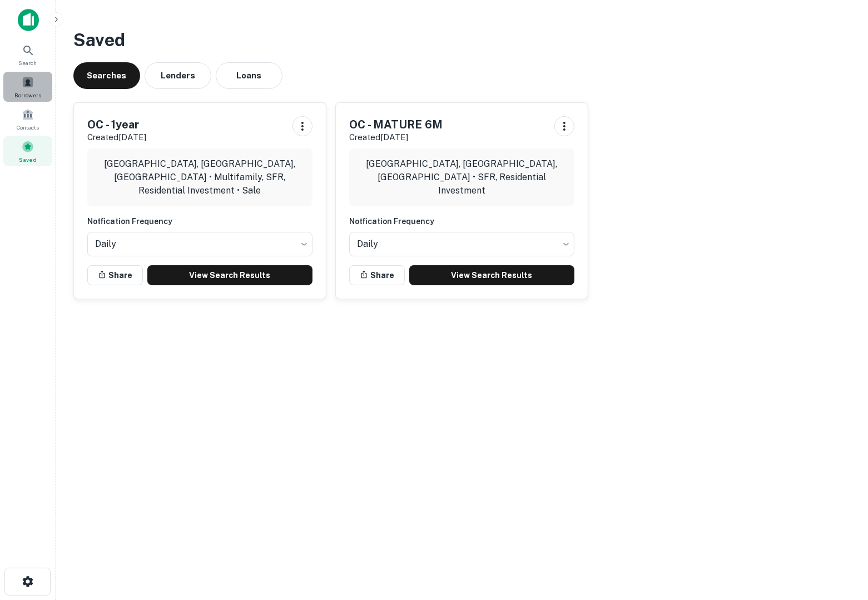 This screenshot has height=600, width=868. I want to click on h5: OC - MATURE 6M, so click(396, 125).